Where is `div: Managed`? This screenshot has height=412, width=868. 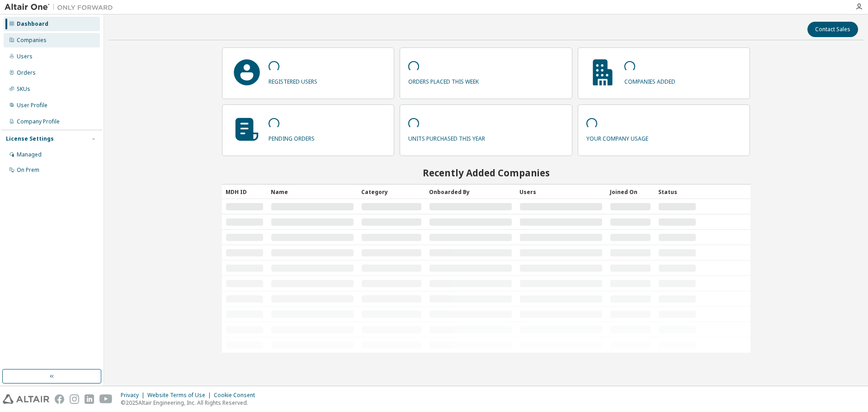
div: Managed is located at coordinates (29, 154).